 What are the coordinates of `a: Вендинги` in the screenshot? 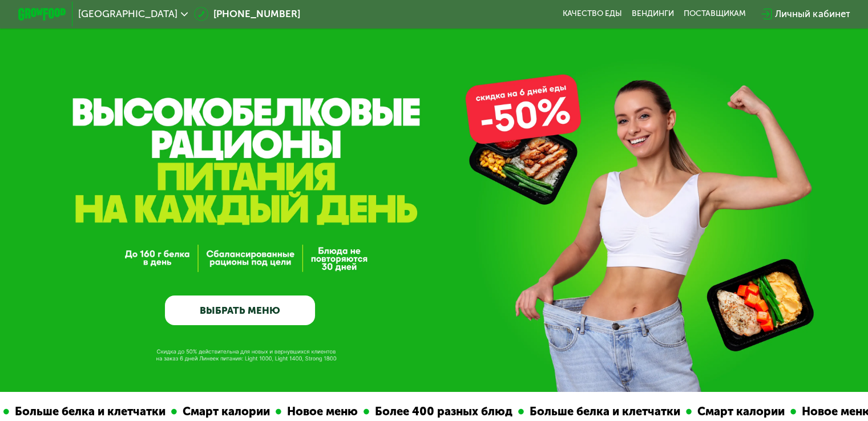 It's located at (652, 14).